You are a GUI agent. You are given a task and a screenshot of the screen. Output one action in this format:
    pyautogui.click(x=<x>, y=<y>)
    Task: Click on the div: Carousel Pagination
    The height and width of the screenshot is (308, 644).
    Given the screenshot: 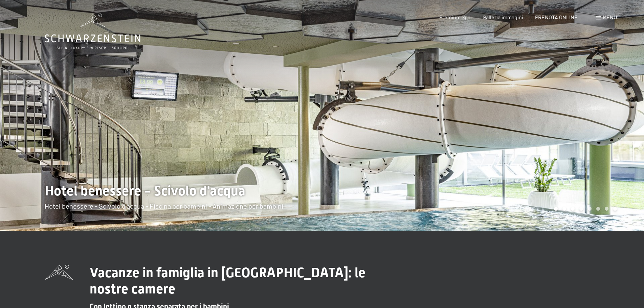 What is the action you would take?
    pyautogui.click(x=584, y=208)
    